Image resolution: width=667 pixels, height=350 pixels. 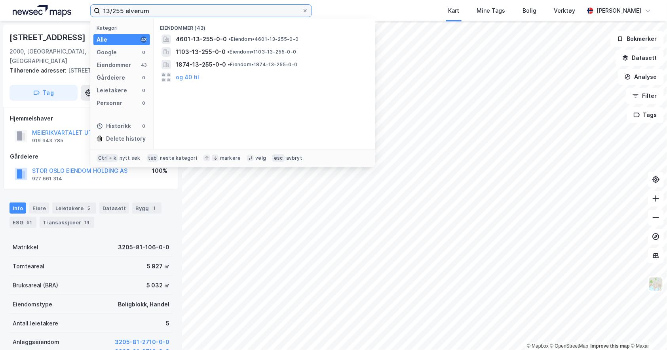 What do you see at coordinates (530, 11) in the screenshot?
I see `div: Bolig` at bounding box center [530, 11].